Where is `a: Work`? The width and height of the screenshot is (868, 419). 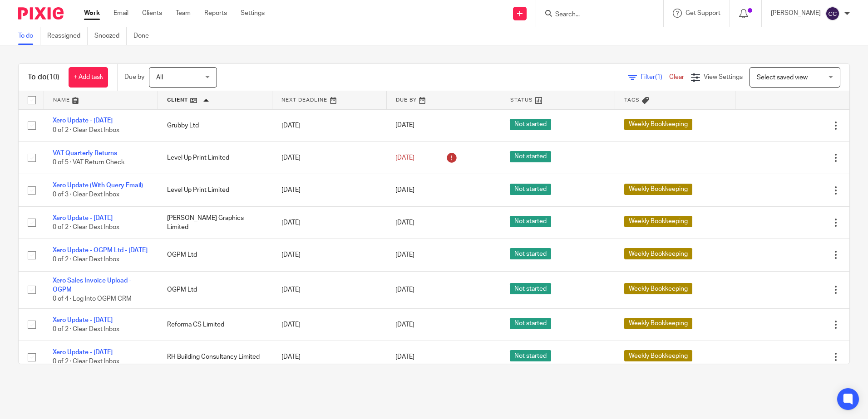 a: Work is located at coordinates (91, 13).